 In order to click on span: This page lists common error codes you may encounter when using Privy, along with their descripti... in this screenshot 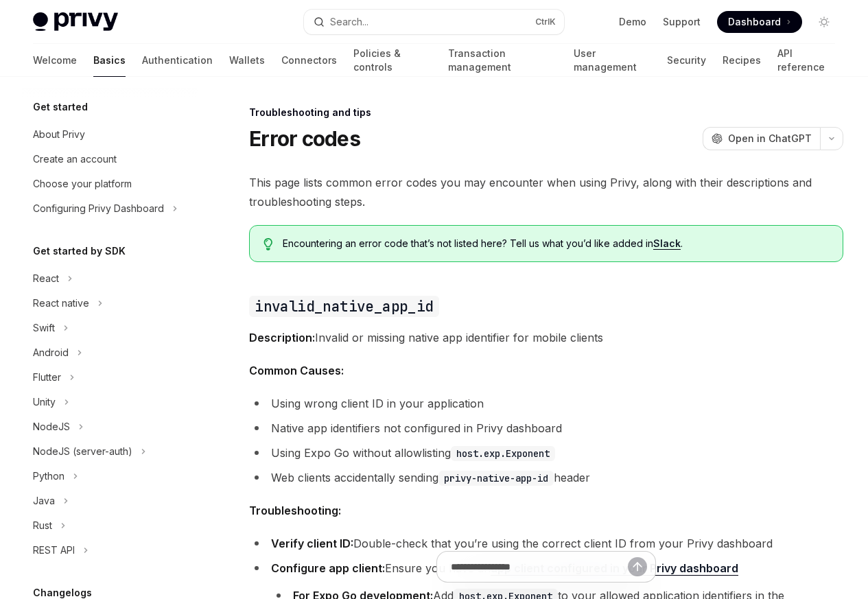, I will do `click(546, 192)`.